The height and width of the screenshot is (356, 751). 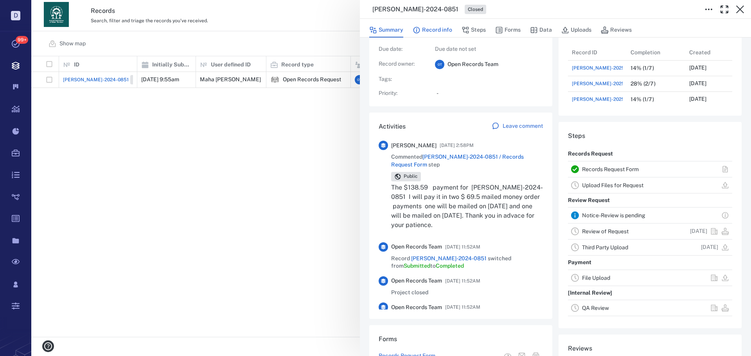 I want to click on span: Submitted, so click(x=417, y=266).